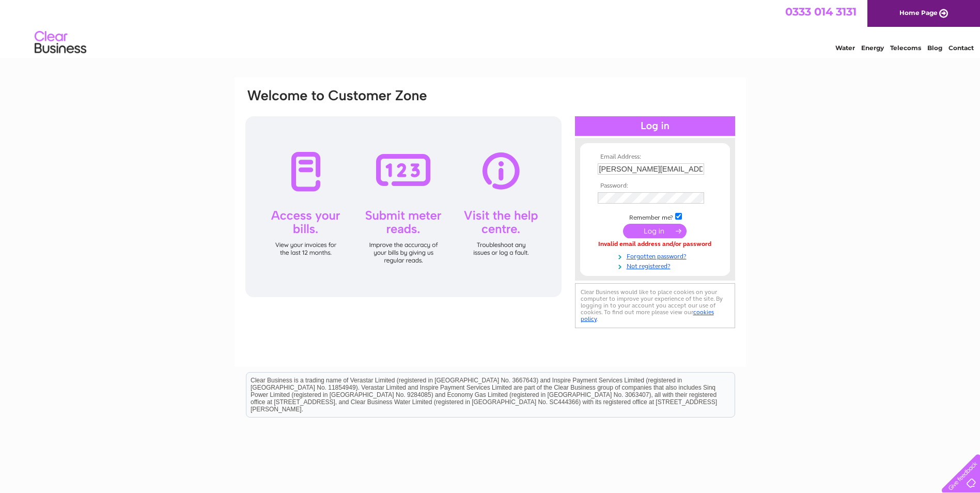 This screenshot has width=980, height=493. Describe the element at coordinates (821, 11) in the screenshot. I see `span: 0333 014 3131` at that location.